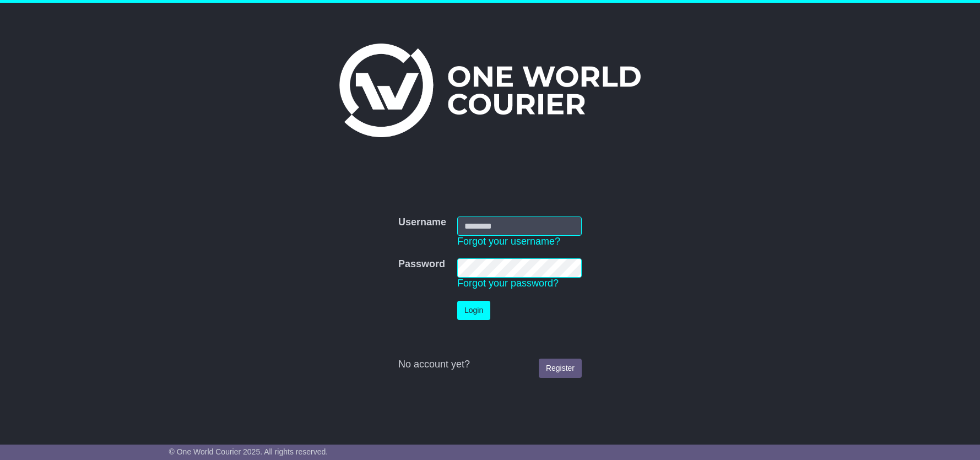 The width and height of the screenshot is (980, 460). What do you see at coordinates (422, 264) in the screenshot?
I see `label: Password` at bounding box center [422, 264].